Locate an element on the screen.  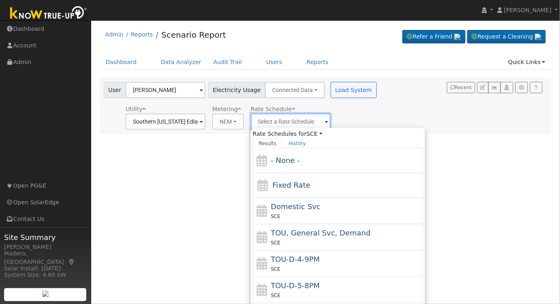
button: Login As is located at coordinates (507, 88).